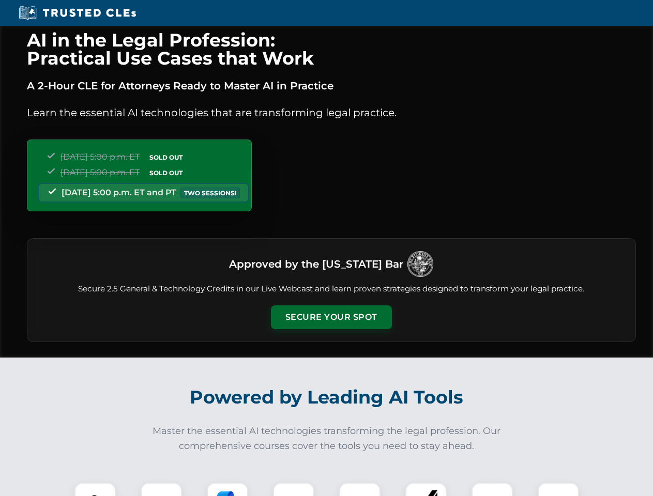 The height and width of the screenshot is (496, 653). Describe the element at coordinates (331, 289) in the screenshot. I see `p: Secure 2.5 General & Technology Credits in our Live Webcast and learn proven strategies designed ...` at that location.